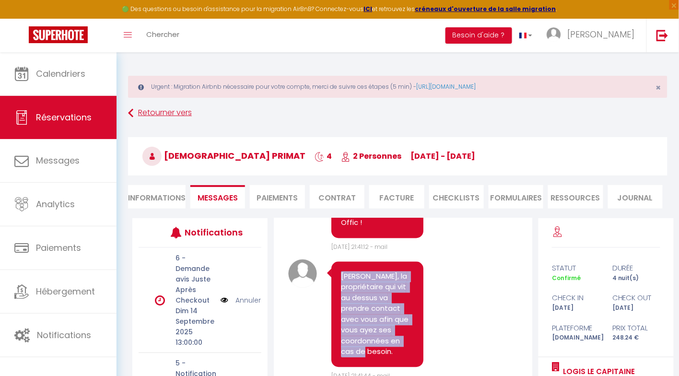 The width and height of the screenshot is (679, 376). I want to click on a: Annuler, so click(248, 300).